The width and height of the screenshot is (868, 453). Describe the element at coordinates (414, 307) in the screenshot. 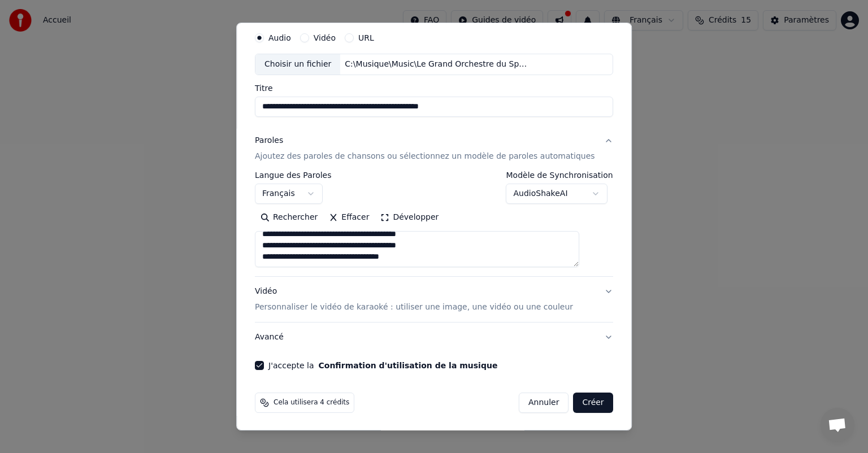

I see `p: Personnaliser le vidéo de karaoké : utiliser une image, une vidéo ou une couleur` at that location.